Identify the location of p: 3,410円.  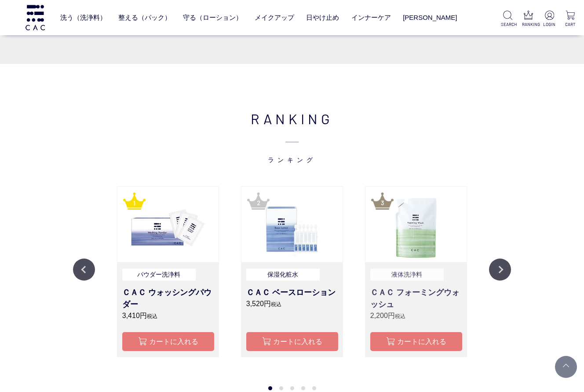
(168, 316).